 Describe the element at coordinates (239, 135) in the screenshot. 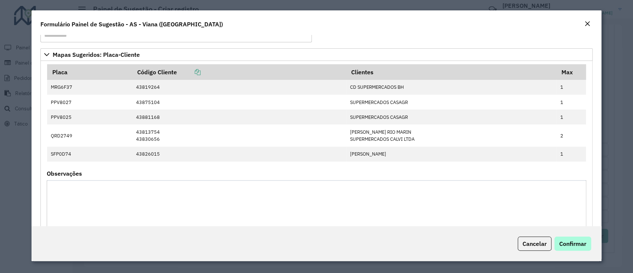

I see `td: 43813754 43830656` at that location.